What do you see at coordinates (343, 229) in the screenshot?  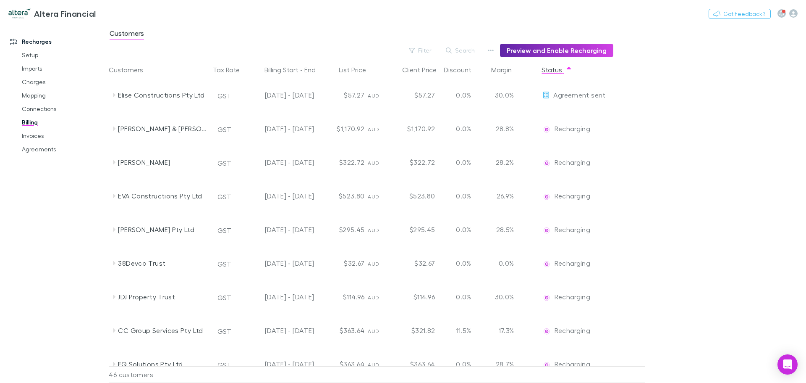 I see `div: $295.45` at bounding box center [343, 229].